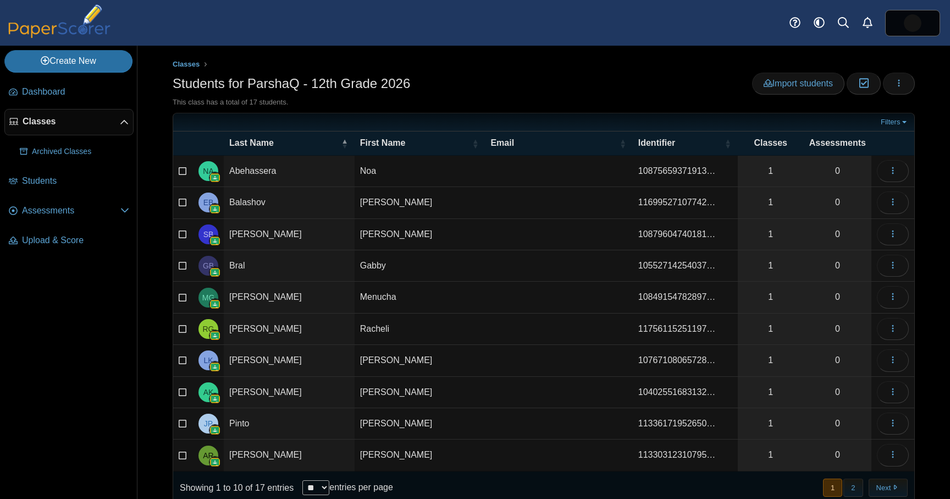  I want to click on span: 108756593719131385999, so click(677, 170).